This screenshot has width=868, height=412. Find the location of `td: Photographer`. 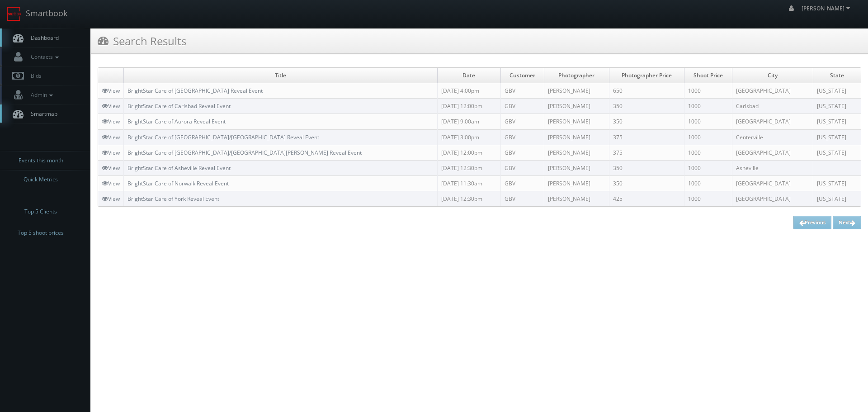

td: Photographer is located at coordinates (576, 75).